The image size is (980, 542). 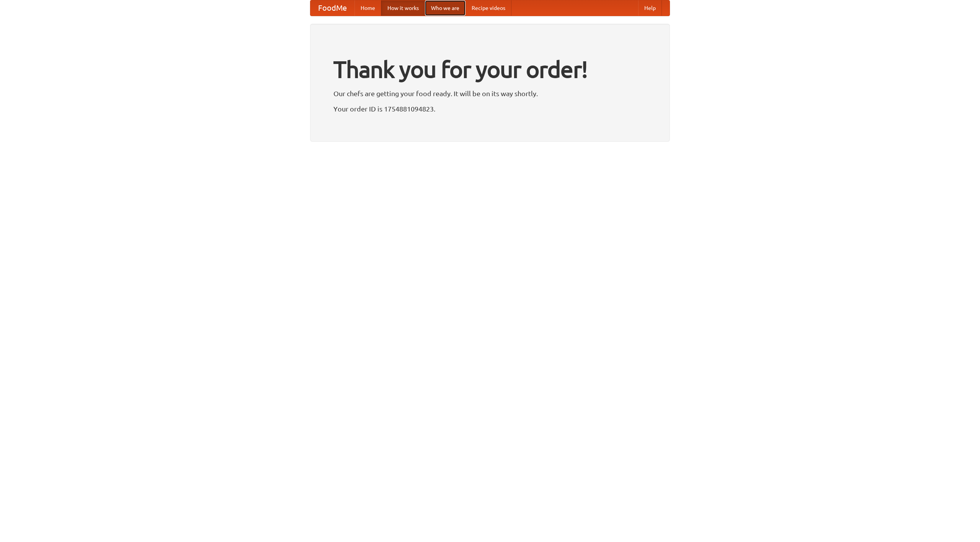 What do you see at coordinates (490, 109) in the screenshot?
I see `p: Your order ID is 1754881094823.` at bounding box center [490, 109].